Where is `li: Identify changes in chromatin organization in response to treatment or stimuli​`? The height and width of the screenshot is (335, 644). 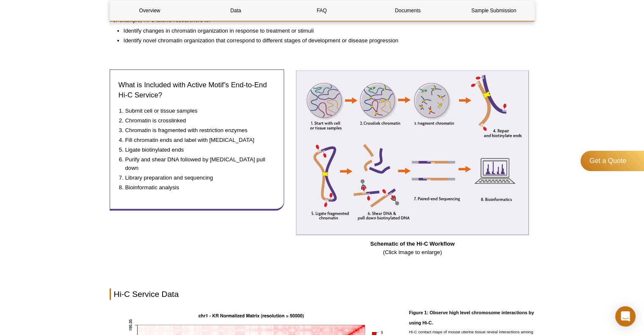
li: Identify changes in chromatin organization in response to treatment or stimuli​ is located at coordinates (325, 31).